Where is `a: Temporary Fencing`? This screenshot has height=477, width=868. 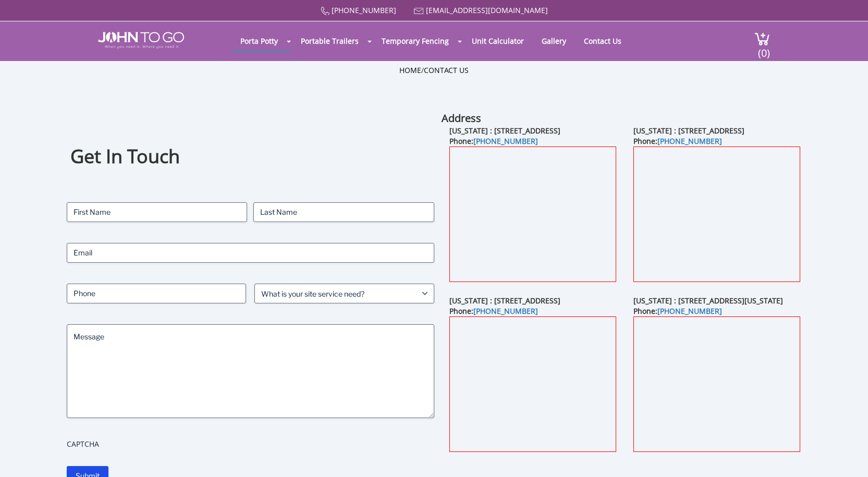
a: Temporary Fencing is located at coordinates (415, 41).